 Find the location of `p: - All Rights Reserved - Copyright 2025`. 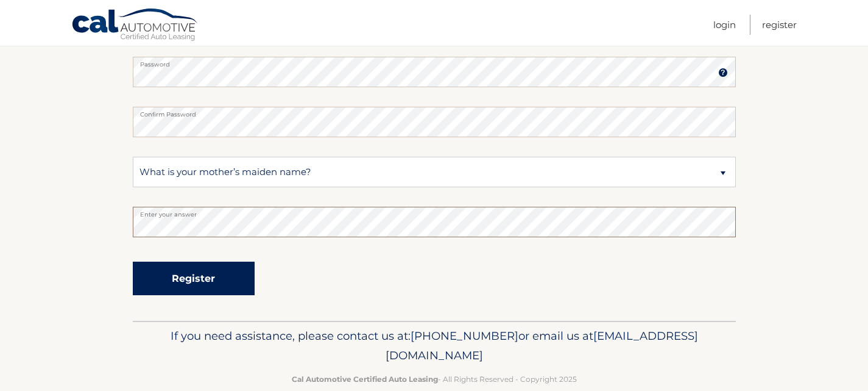

p: - All Rights Reserved - Copyright 2025 is located at coordinates (434, 379).